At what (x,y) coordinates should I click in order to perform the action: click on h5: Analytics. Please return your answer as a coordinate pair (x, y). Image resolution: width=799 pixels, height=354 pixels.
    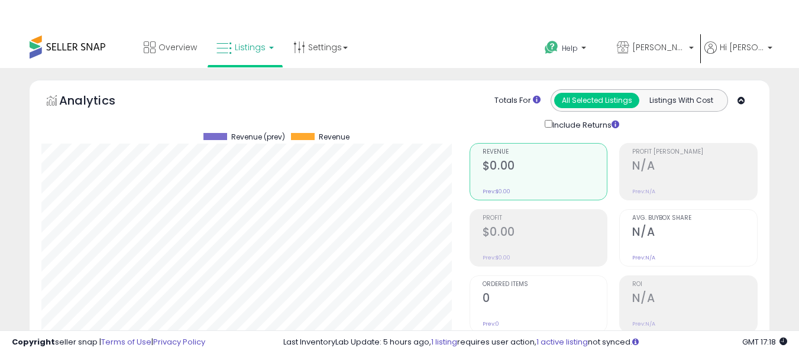
    Looking at the image, I should click on (99, 102).